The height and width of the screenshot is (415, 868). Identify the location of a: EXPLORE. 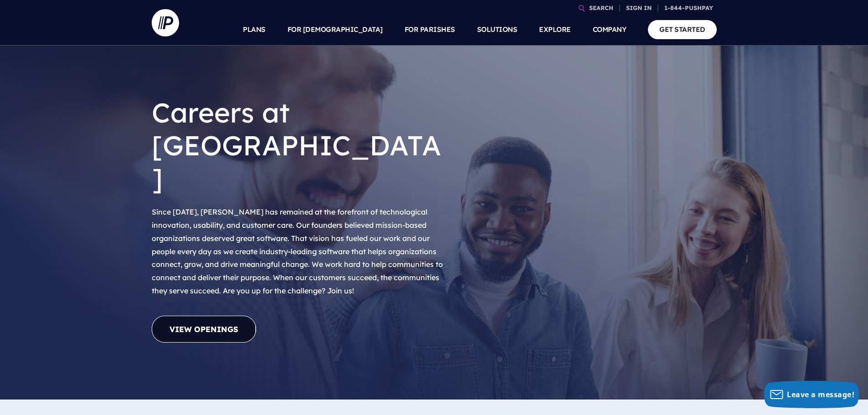
(555, 29).